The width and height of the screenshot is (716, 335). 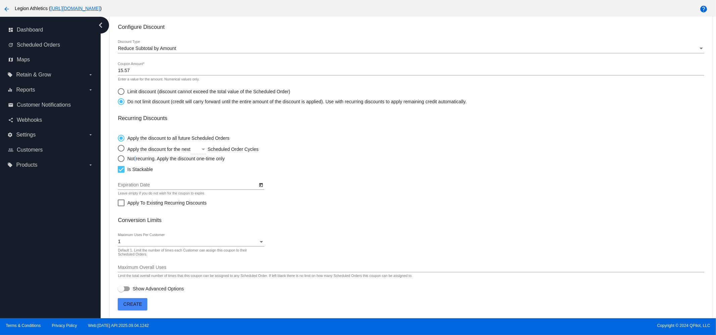 I want to click on a: share Webhooks, so click(x=51, y=120).